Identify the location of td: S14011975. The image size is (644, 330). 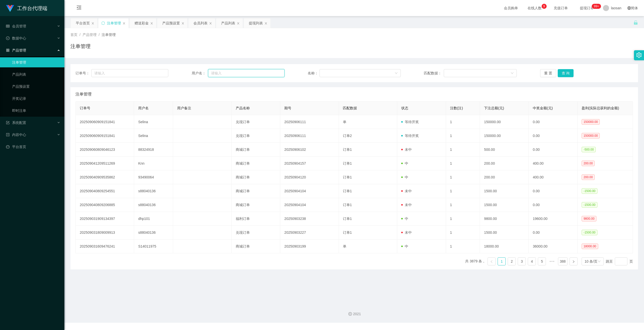
(154, 246).